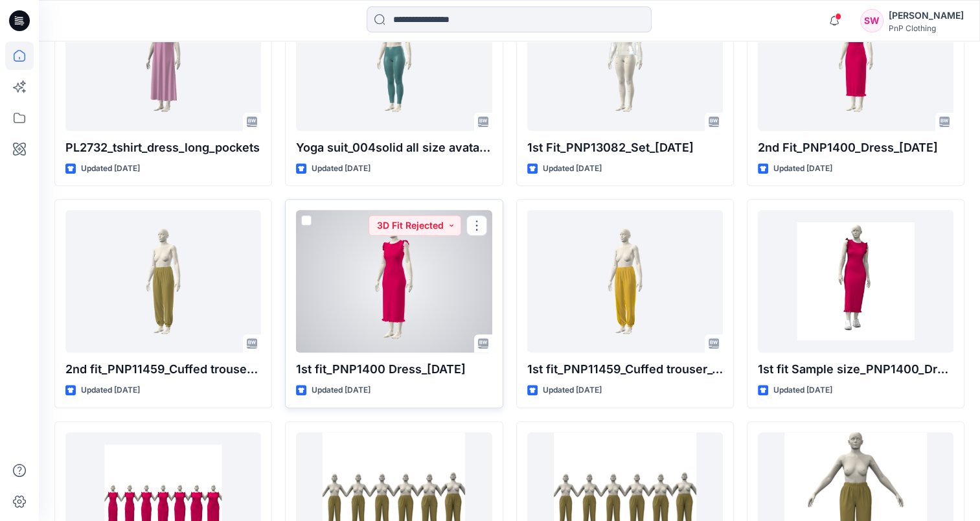 The width and height of the screenshot is (980, 521). What do you see at coordinates (872, 21) in the screenshot?
I see `div: SW` at bounding box center [872, 21].